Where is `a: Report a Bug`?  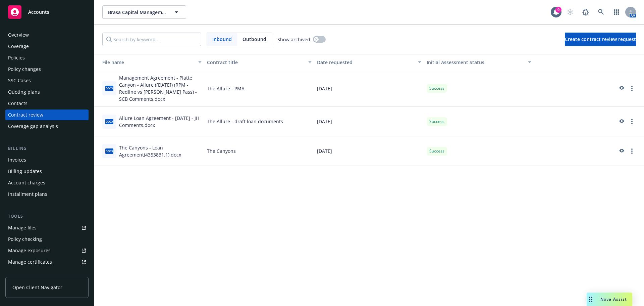
a: Report a Bug is located at coordinates (586, 12).